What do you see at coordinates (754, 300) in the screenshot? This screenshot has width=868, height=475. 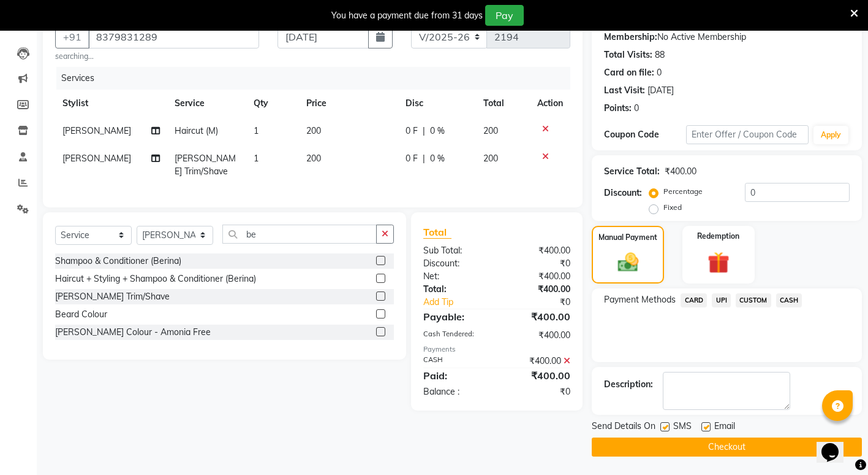 I see `span: CUSTOM` at bounding box center [754, 300].